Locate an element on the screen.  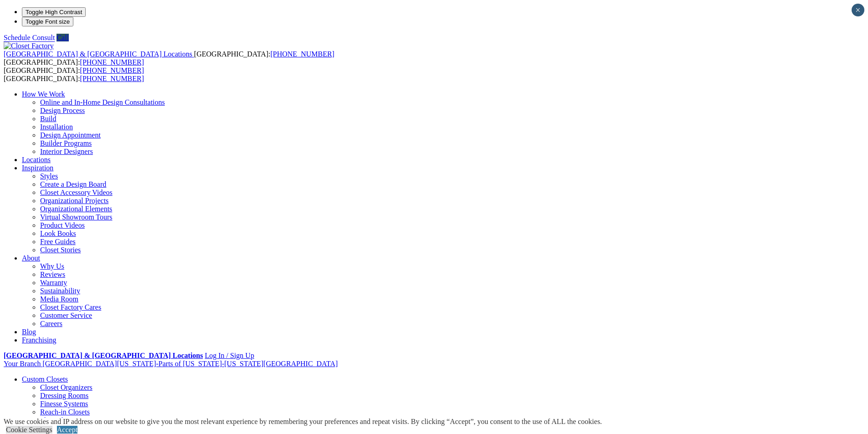
a: Virtual Showroom Tours is located at coordinates (76, 217).